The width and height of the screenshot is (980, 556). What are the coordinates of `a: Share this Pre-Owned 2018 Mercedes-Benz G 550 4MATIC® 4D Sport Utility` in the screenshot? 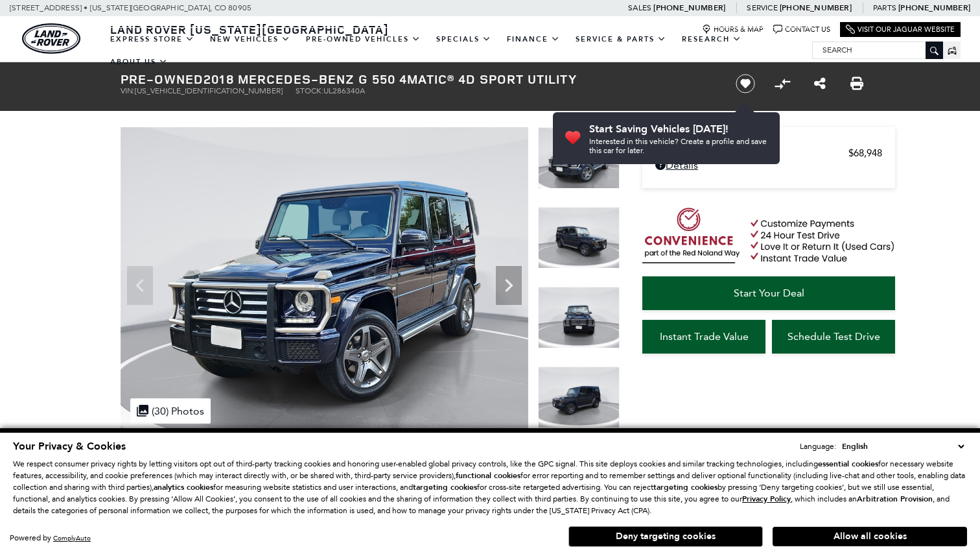 It's located at (819, 84).